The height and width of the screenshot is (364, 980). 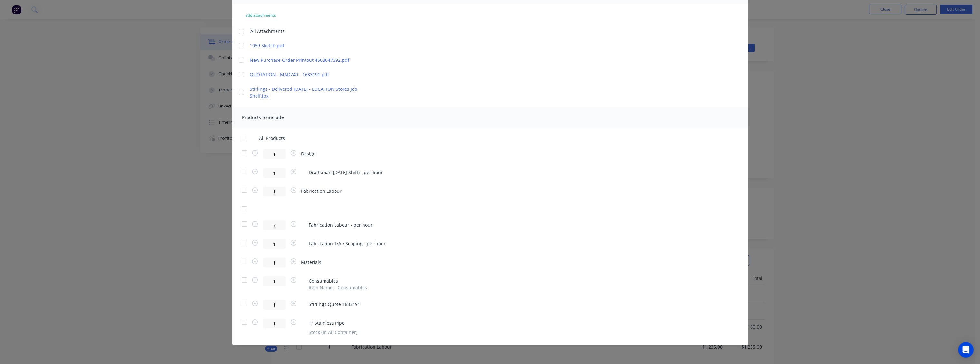 What do you see at coordinates (347, 243) in the screenshot?
I see `span: Fabrication T/A / Scoping - per hour` at bounding box center [347, 243].